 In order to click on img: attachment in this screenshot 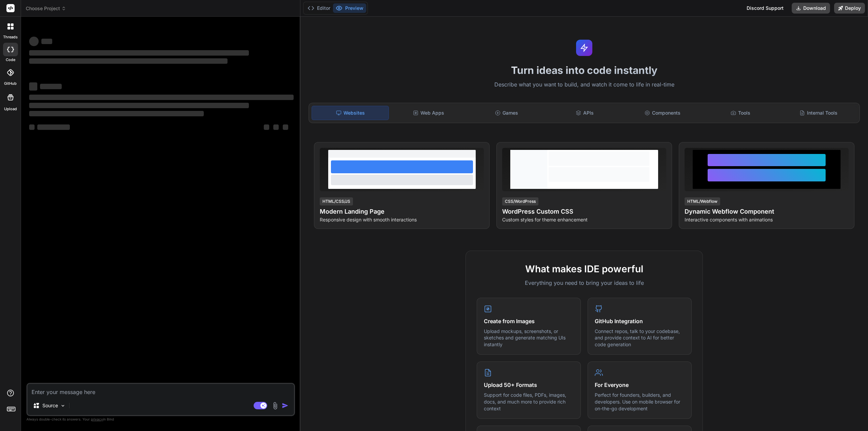, I will do `click(275, 406)`.